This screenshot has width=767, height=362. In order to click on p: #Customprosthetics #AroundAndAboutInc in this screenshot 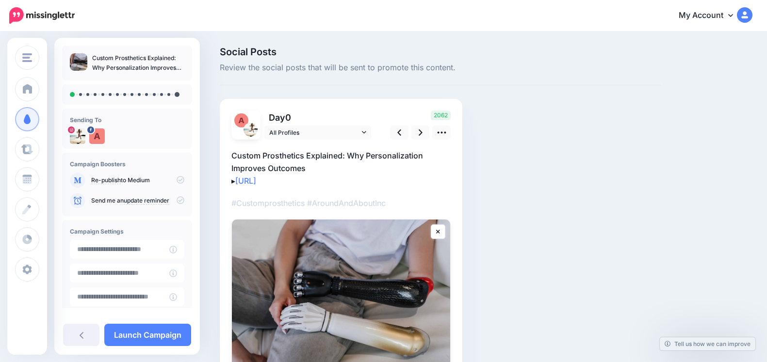, I will do `click(341, 203)`.